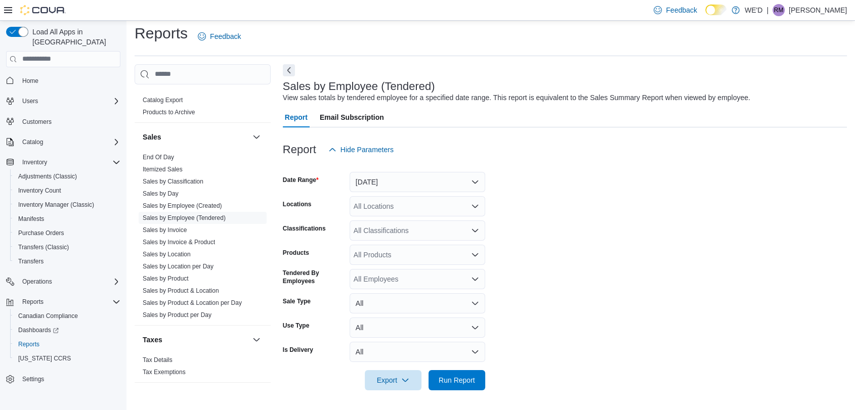 Image resolution: width=855 pixels, height=410 pixels. Describe the element at coordinates (298, 350) in the screenshot. I see `label: Is Delivery` at that location.